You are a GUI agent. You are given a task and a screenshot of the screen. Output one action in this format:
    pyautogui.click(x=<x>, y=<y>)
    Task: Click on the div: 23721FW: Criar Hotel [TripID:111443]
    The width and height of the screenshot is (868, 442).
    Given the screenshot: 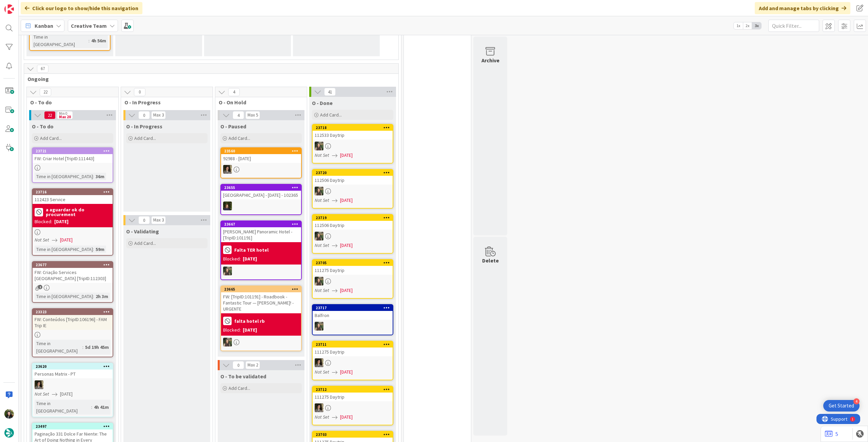 What is the action you would take?
    pyautogui.click(x=73, y=155)
    